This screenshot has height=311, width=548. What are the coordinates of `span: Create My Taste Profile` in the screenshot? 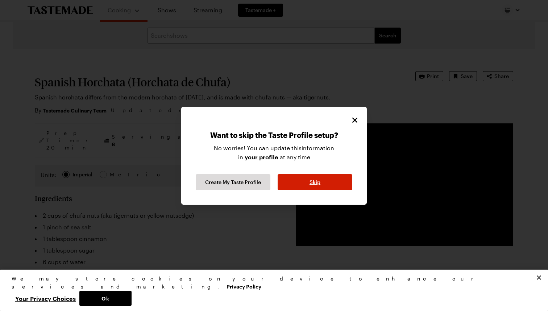 It's located at (233, 182).